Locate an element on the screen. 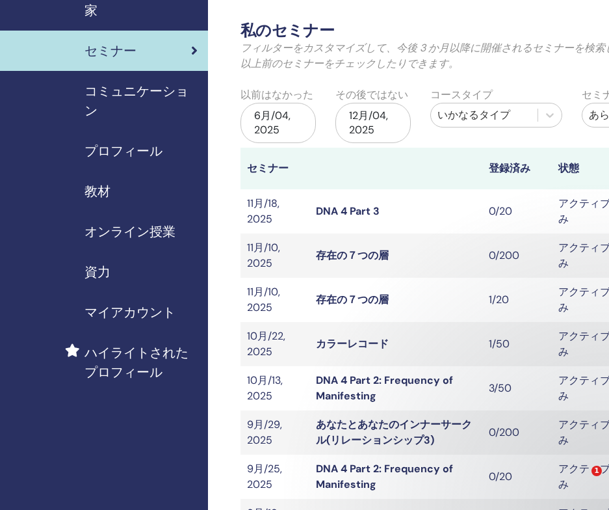 This screenshot has height=510, width=609. td: 3/50 is located at coordinates (517, 388).